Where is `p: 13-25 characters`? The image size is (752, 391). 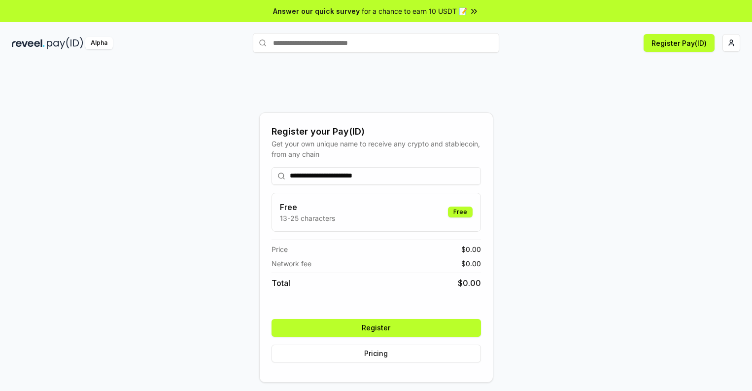
p: 13-25 characters is located at coordinates (308, 218).